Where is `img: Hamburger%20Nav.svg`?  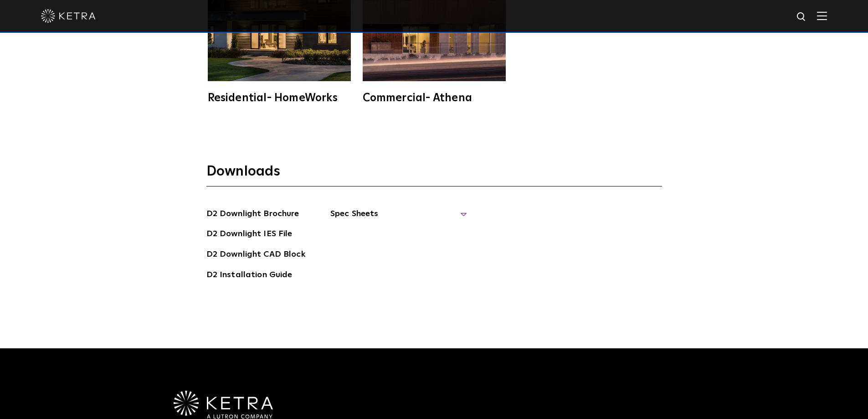 img: Hamburger%20Nav.svg is located at coordinates (823, 15).